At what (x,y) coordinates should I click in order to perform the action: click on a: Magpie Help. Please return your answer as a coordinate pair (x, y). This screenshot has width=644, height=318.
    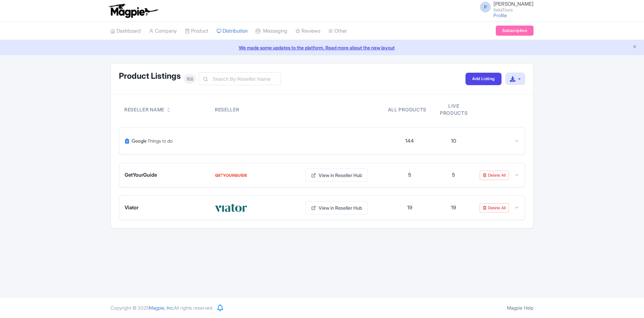
    Looking at the image, I should click on (520, 308).